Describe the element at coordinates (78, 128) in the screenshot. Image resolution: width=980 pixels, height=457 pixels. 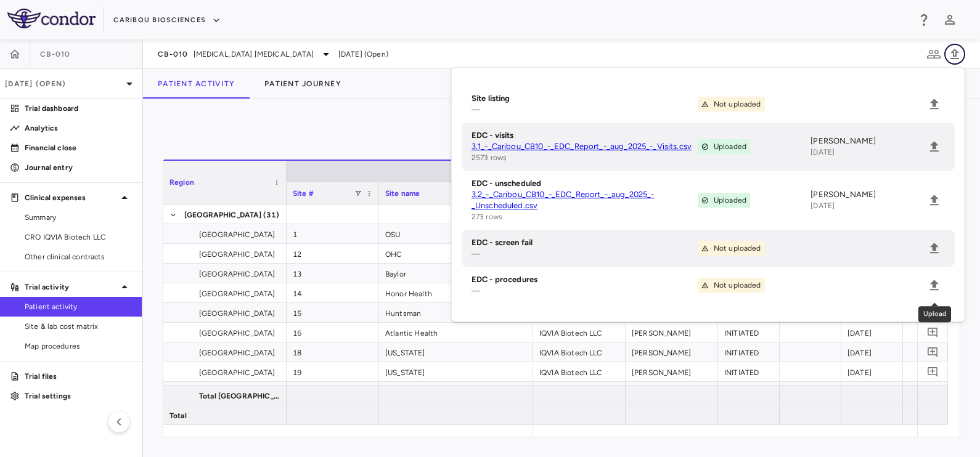
I see `p: Analytics` at that location.